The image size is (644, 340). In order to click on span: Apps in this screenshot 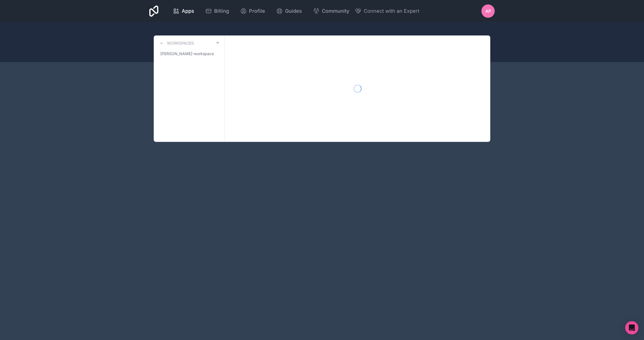, I will do `click(188, 11)`.